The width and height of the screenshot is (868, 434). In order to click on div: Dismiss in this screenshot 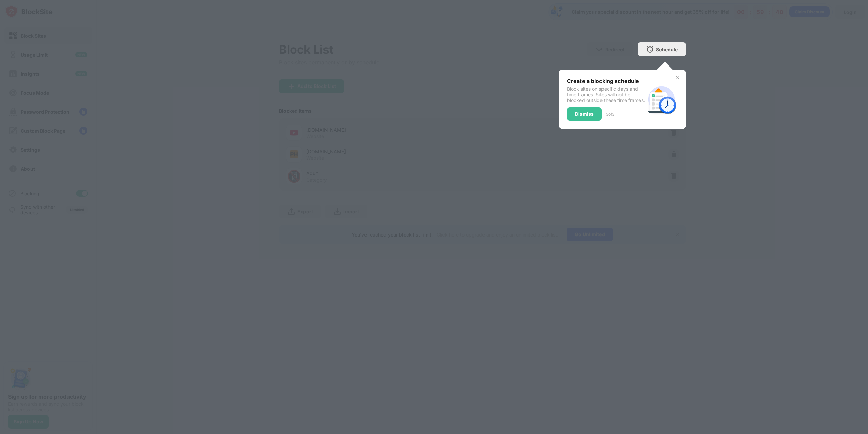, I will do `click(584, 114)`.